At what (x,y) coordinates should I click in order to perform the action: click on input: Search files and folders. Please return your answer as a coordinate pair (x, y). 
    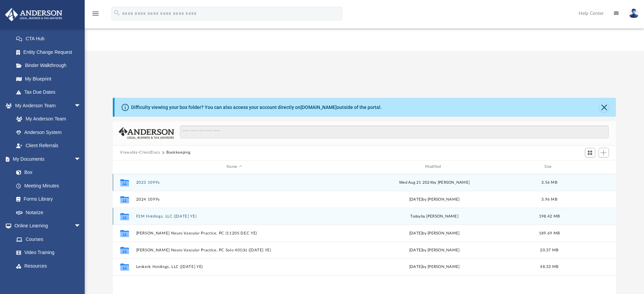
    Looking at the image, I should click on (394, 132).